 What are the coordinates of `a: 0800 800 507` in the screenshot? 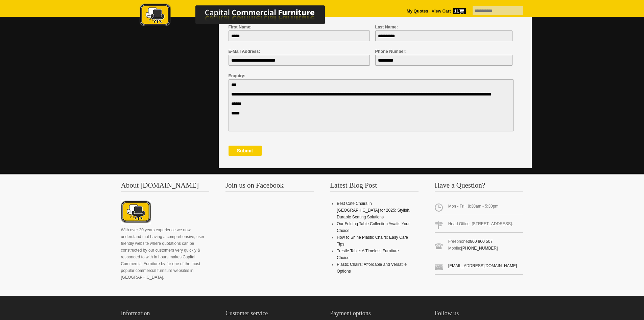 It's located at (480, 241).